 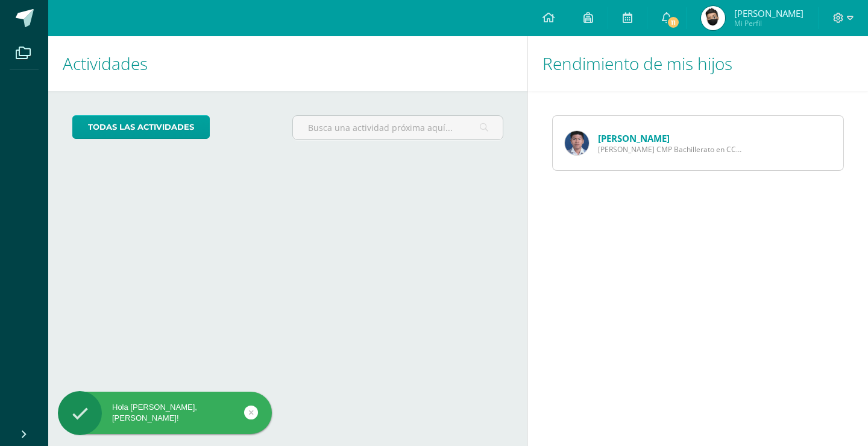 What do you see at coordinates (698, 64) in the screenshot?
I see `h1: Rendimiento de mis hijos` at bounding box center [698, 64].